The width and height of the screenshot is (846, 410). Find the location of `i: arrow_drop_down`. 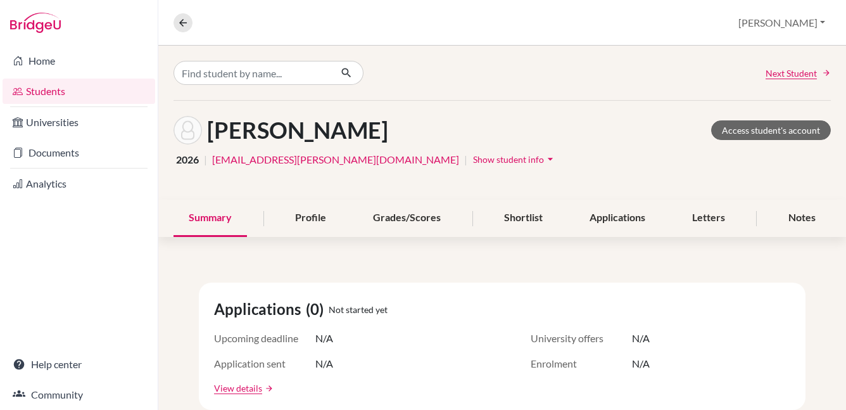

i: arrow_drop_down is located at coordinates (551, 159).